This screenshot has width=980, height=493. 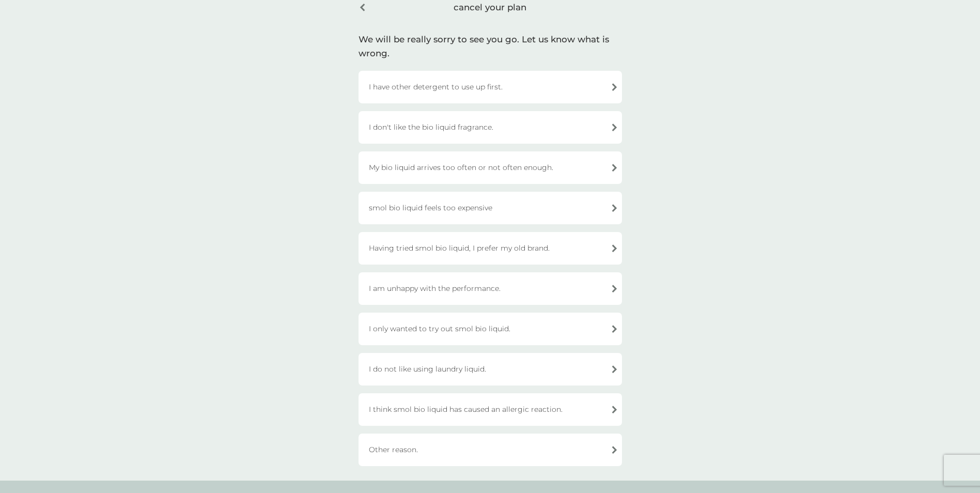 What do you see at coordinates (490, 409) in the screenshot?
I see `div: I think smol bio liquid has caused an allergic reaction.` at bounding box center [490, 409].